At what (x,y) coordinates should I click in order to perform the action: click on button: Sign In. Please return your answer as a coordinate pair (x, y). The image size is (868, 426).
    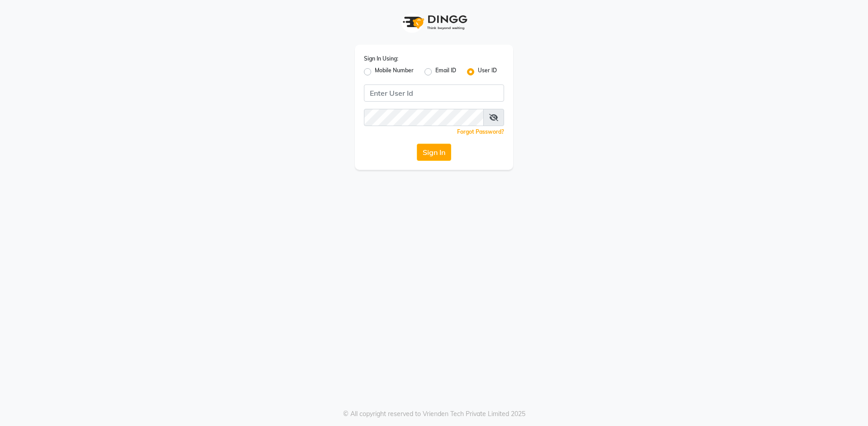
    Looking at the image, I should click on (434, 152).